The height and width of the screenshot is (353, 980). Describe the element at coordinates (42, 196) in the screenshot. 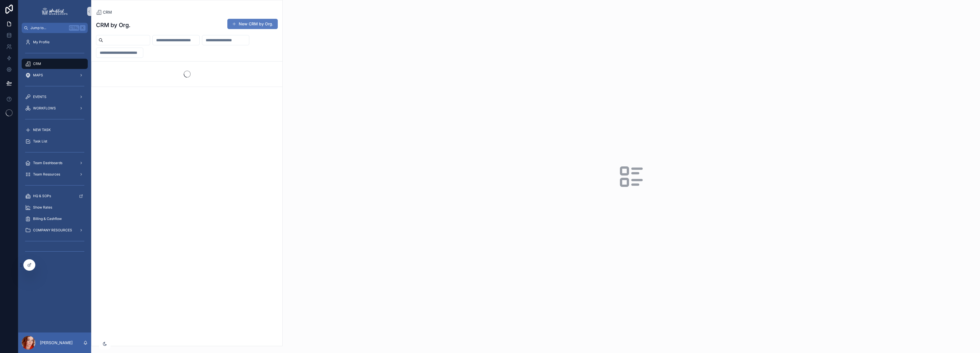

I see `span: HQ & SOPs` at that location.